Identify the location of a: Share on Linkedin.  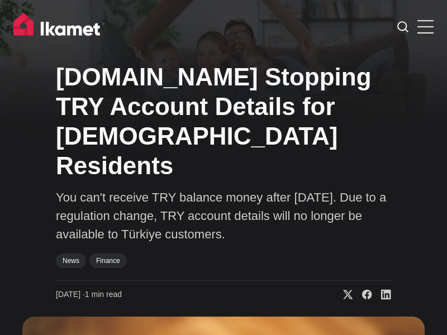
(382, 295).